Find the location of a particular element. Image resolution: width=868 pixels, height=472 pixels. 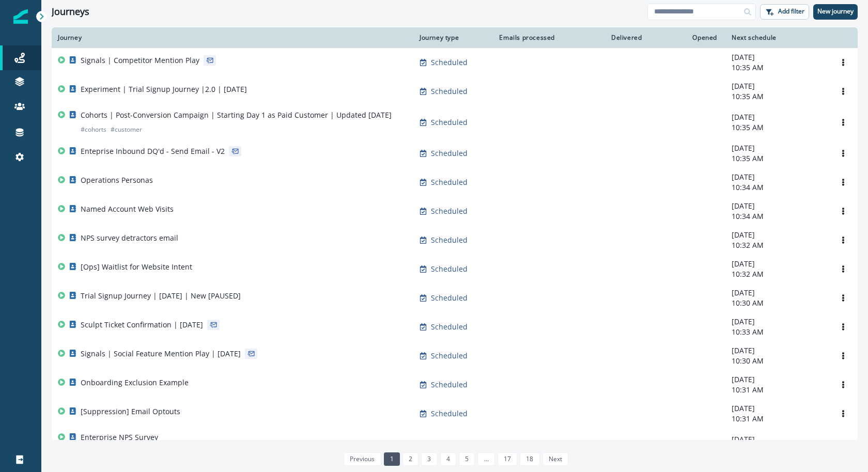

div: Opened is located at coordinates (688, 38).